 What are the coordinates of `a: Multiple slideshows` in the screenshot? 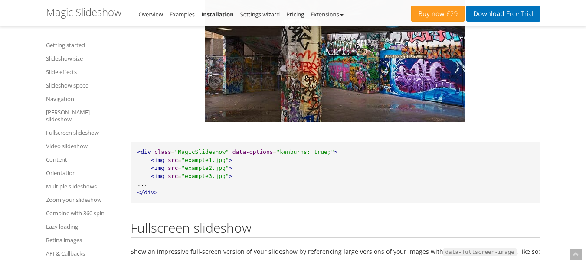 It's located at (83, 186).